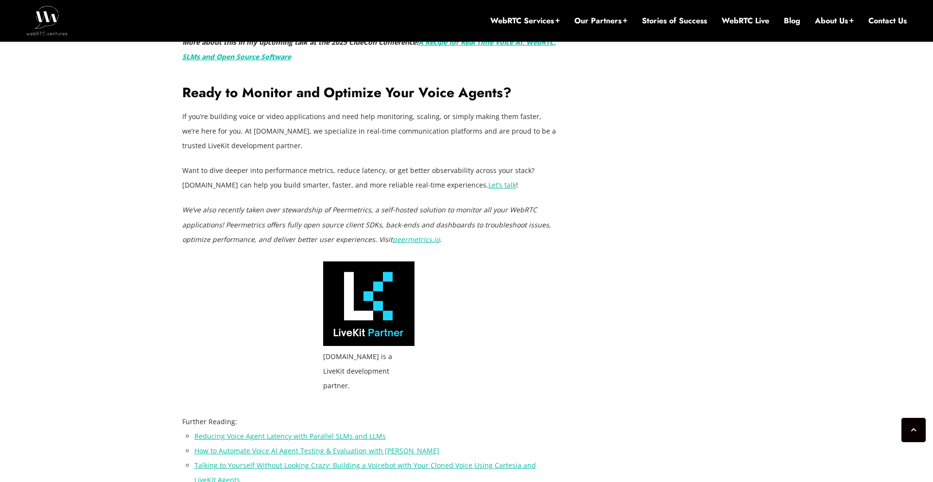  Describe the element at coordinates (369, 422) in the screenshot. I see `p: Further Reading:` at that location.